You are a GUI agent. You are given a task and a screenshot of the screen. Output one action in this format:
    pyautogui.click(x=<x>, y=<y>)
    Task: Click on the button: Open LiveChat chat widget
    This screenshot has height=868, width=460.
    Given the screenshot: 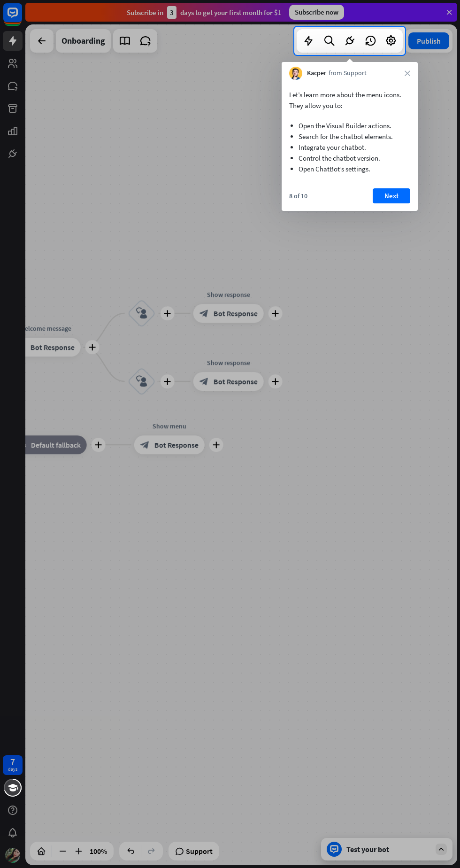 What is the action you would take?
    pyautogui.click(x=22, y=18)
    